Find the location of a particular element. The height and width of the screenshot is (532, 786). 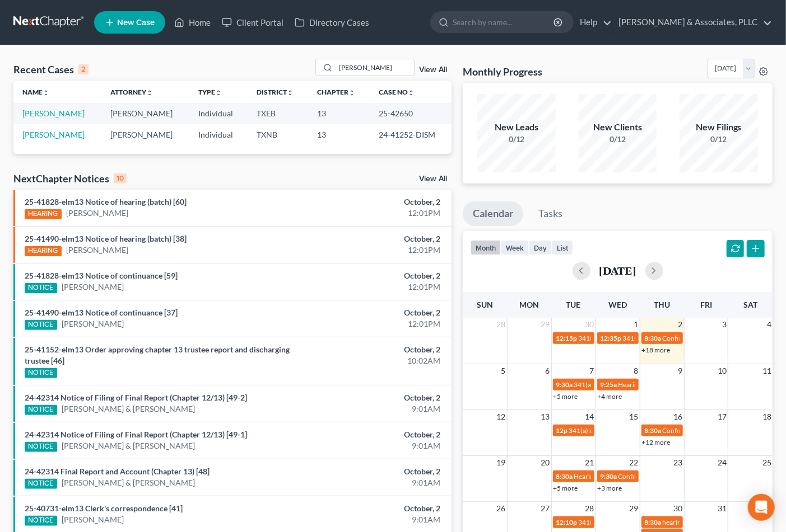

span: 24 is located at coordinates (722, 463).